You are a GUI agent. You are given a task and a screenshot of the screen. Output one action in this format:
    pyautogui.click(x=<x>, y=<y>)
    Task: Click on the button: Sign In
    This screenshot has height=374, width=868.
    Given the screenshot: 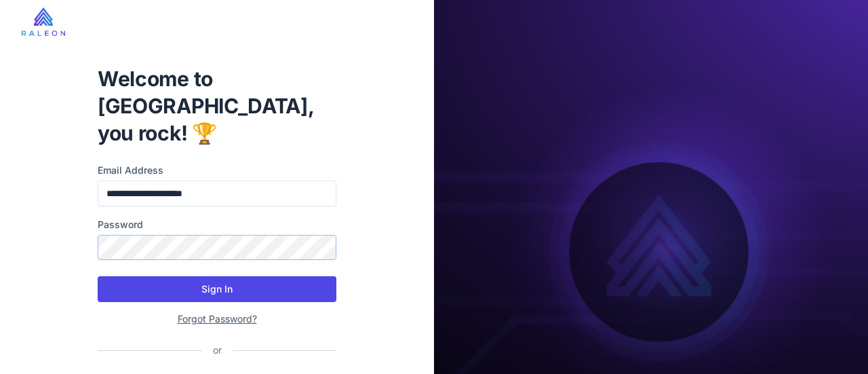 What is the action you would take?
    pyautogui.click(x=217, y=289)
    